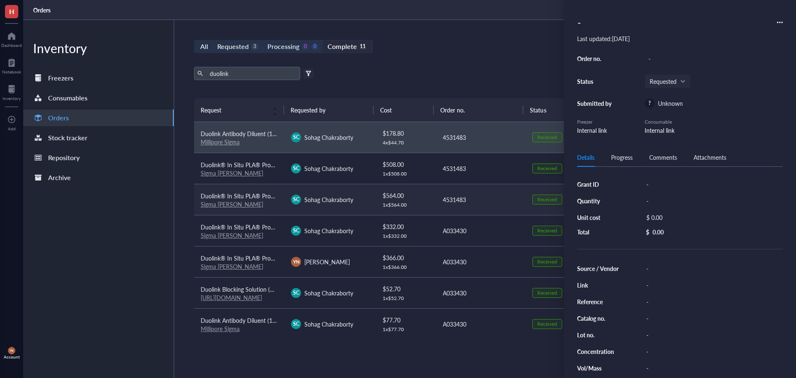 The height and width of the screenshot is (378, 796). I want to click on div: Grant ID, so click(598, 184).